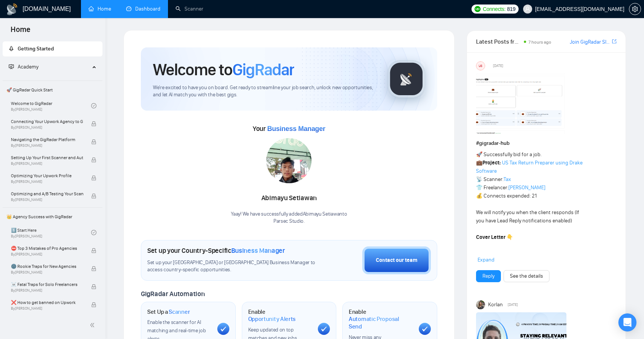  What do you see at coordinates (481, 305) in the screenshot?
I see `img: Korlan` at bounding box center [481, 305].